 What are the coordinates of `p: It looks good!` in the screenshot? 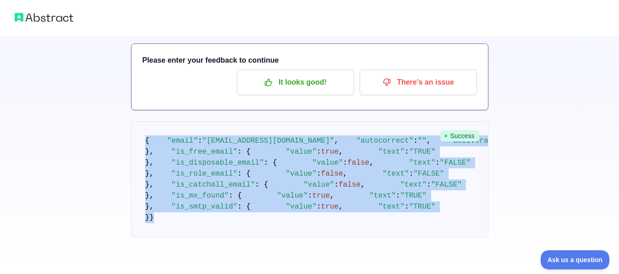 It's located at (296, 82).